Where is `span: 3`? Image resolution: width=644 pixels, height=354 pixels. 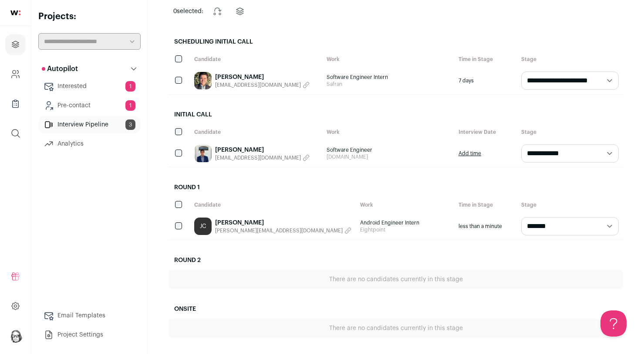 span: 3 is located at coordinates (131, 125).